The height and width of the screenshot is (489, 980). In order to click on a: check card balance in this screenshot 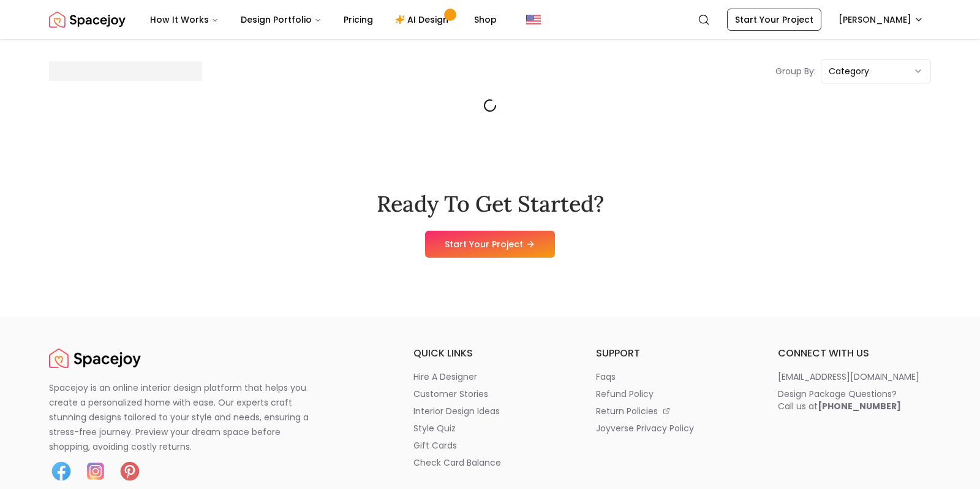, I will do `click(490, 463)`.